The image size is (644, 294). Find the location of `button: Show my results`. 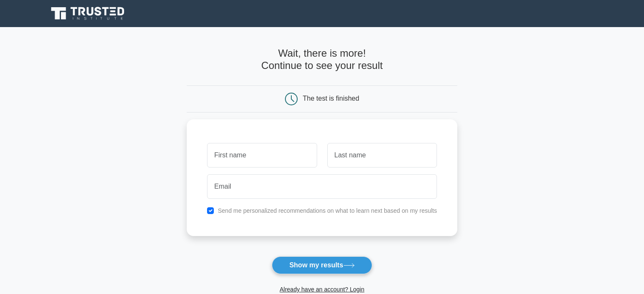

button: Show my results is located at coordinates (322, 266).